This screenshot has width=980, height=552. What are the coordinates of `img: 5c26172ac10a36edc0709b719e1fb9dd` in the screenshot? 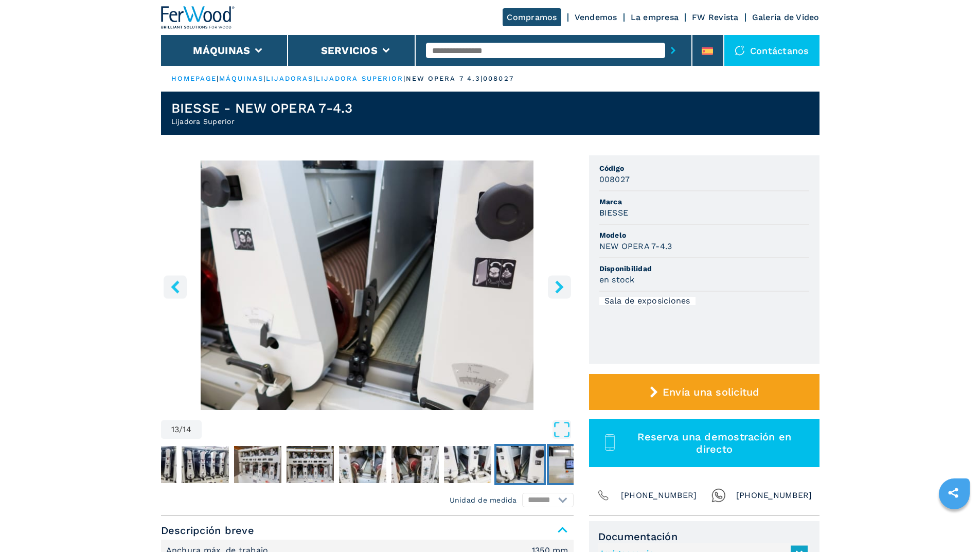 It's located at (310, 464).